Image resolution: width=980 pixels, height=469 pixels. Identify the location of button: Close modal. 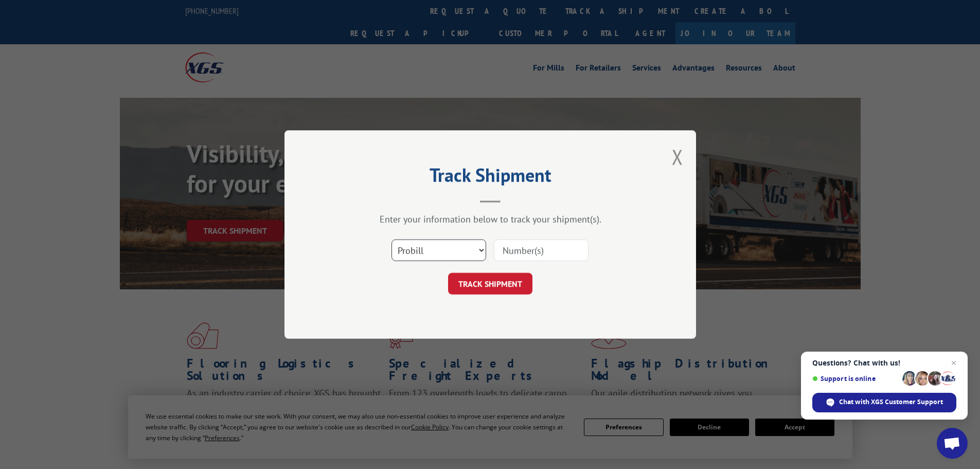
(677, 157).